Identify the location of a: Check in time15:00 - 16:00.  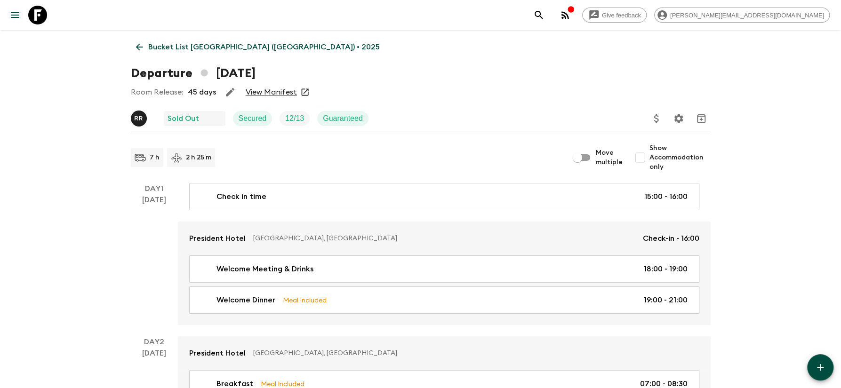
(444, 197).